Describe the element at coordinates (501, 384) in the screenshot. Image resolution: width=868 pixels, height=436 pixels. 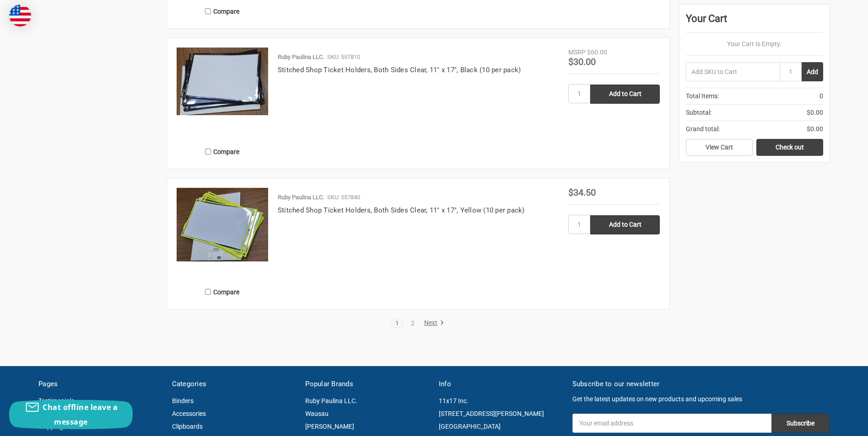
I see `h5: Info` at that location.